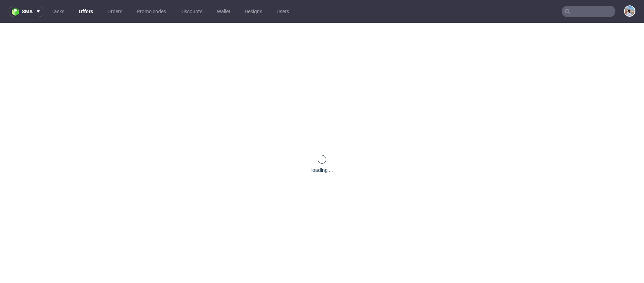 This screenshot has height=283, width=644. I want to click on a: Discounts, so click(191, 11).